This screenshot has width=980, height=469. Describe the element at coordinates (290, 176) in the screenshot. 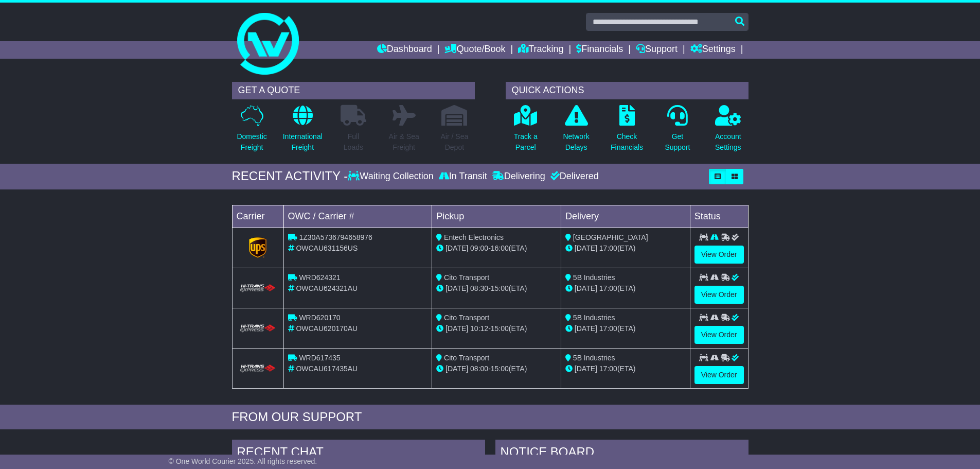

I see `div: RECENT ACTIVITY -` at that location.